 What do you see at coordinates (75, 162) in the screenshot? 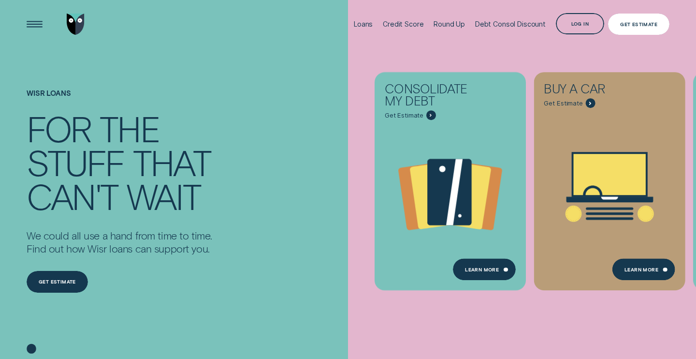
I see `div: stuff` at bounding box center [75, 162].